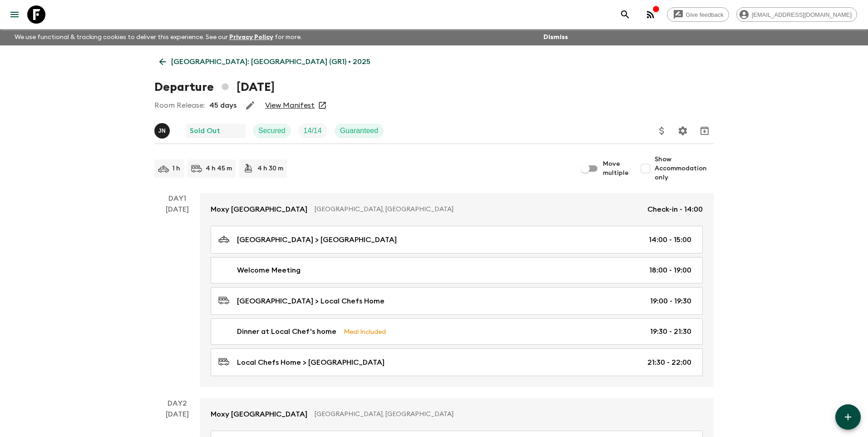 The height and width of the screenshot is (437, 868). What do you see at coordinates (683, 131) in the screenshot?
I see `button: Settings` at bounding box center [683, 131].